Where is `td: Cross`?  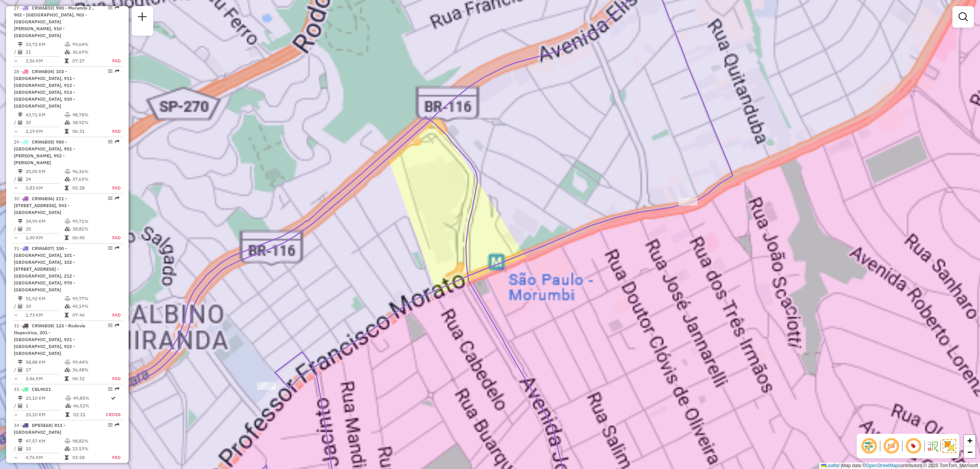
td: Cross is located at coordinates (113, 415).